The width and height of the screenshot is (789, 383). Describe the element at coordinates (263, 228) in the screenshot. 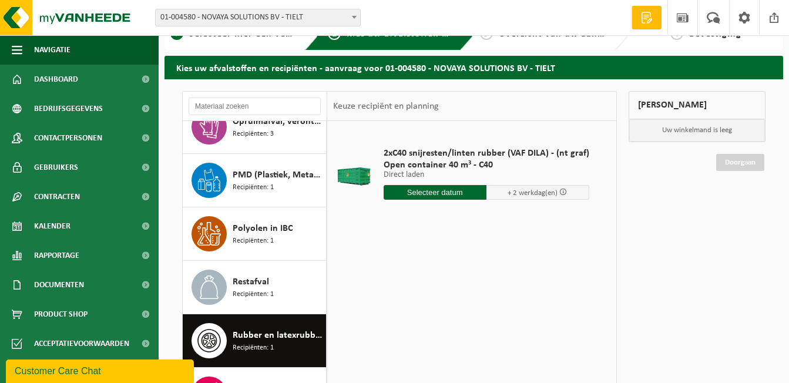

I see `span: Polyolen in IBC` at that location.